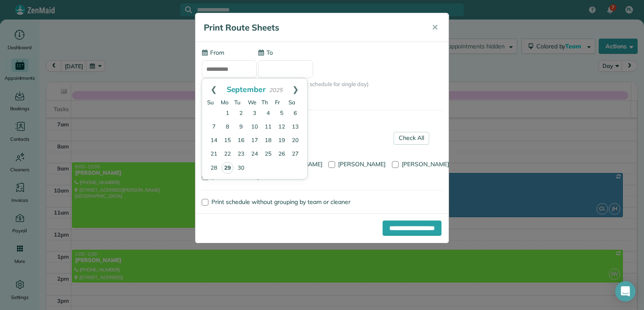 This screenshot has width=644, height=310. I want to click on a: 9, so click(241, 127).